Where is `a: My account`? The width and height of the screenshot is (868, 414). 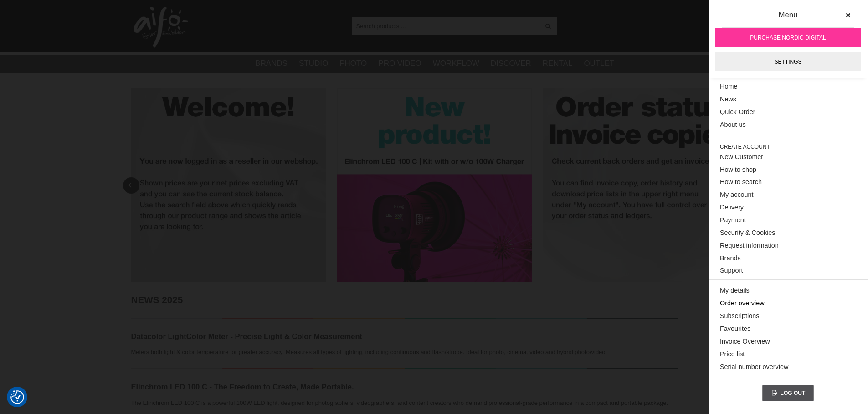
a: My account is located at coordinates (788, 195).